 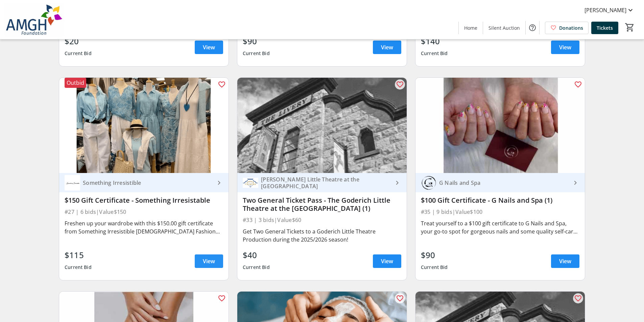 What do you see at coordinates (143, 227) in the screenshot?
I see `div: Freshen up your wardrobe with this $150.00 gift certificate from Something Irresistible [DEMOGRAP...` at bounding box center [143, 227].